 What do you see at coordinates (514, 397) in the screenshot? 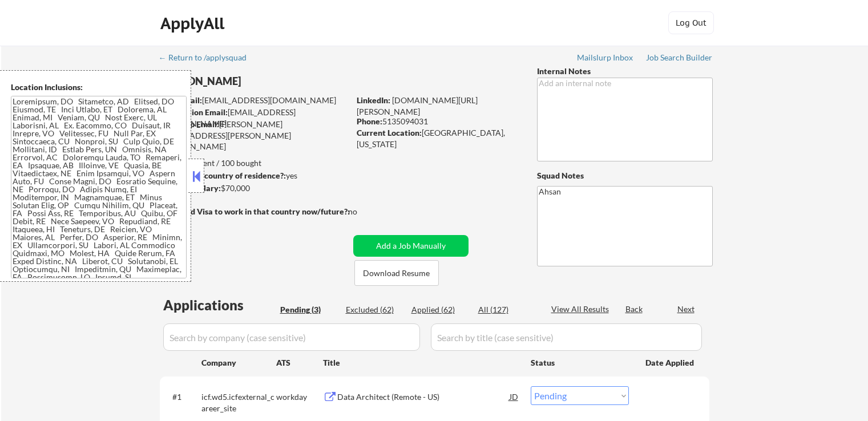
I see `div: JD` at bounding box center [514, 397].